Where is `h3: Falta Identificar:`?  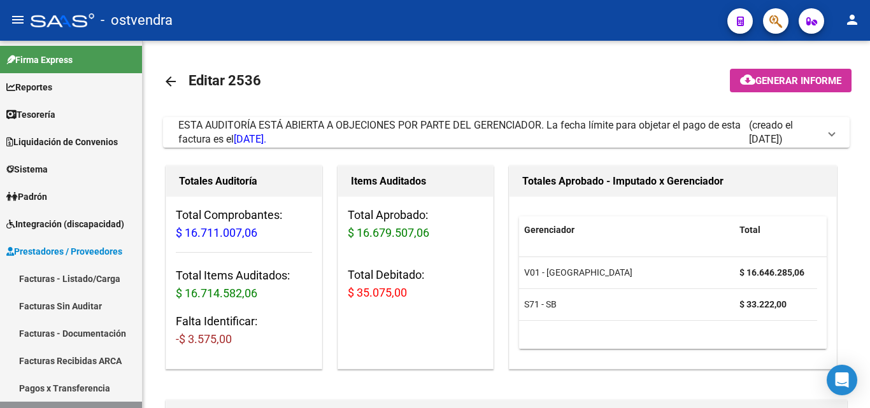 h3: Falta Identificar: is located at coordinates (244, 330).